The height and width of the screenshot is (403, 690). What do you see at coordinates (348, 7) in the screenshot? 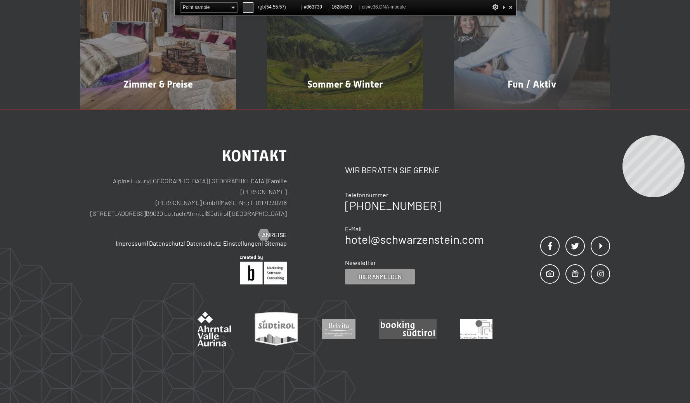
I see `span: 509` at bounding box center [348, 7].